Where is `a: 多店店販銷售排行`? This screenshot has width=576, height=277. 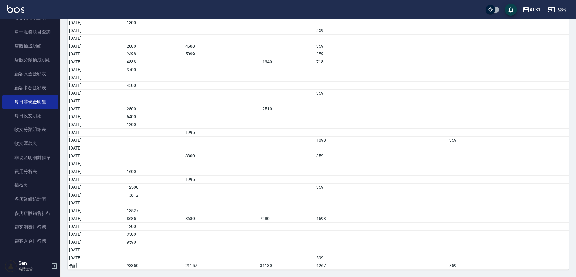
a: 多店店販銷售排行 is located at coordinates (30, 213).